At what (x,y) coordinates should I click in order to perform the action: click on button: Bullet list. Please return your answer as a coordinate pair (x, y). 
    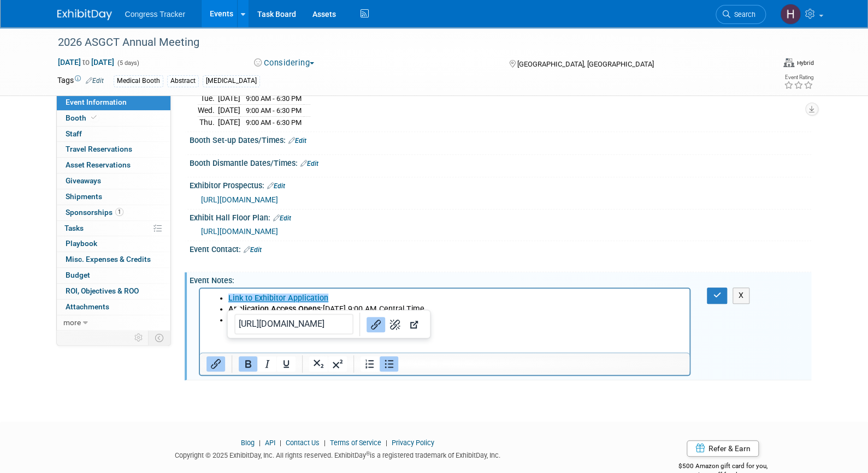
    Looking at the image, I should click on (388, 364).